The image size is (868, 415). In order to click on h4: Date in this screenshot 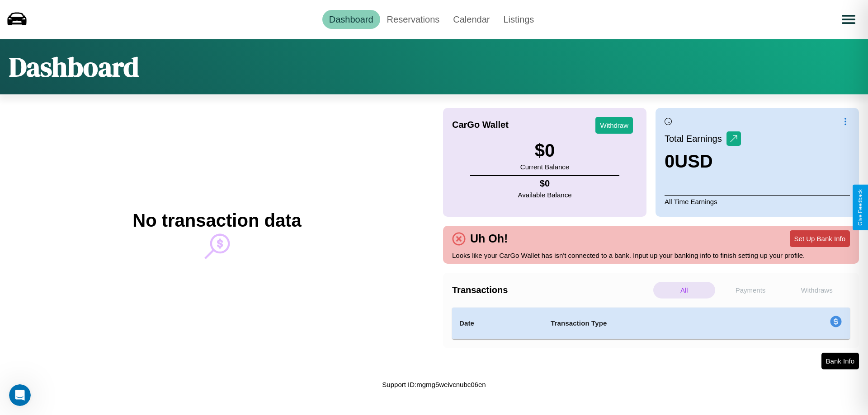, I will do `click(498, 323)`.